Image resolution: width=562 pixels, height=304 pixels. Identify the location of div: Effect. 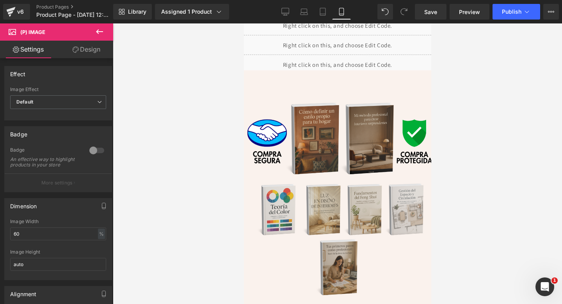
(18, 72).